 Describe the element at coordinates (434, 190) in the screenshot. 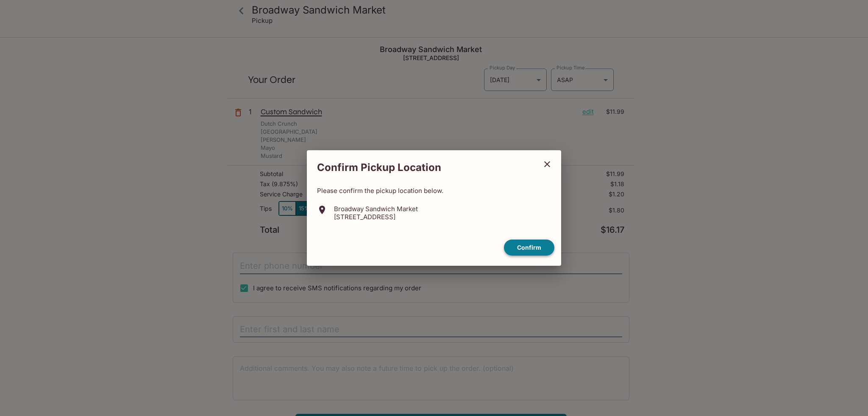

I see `p: Please confirm the pickup location below.` at that location.